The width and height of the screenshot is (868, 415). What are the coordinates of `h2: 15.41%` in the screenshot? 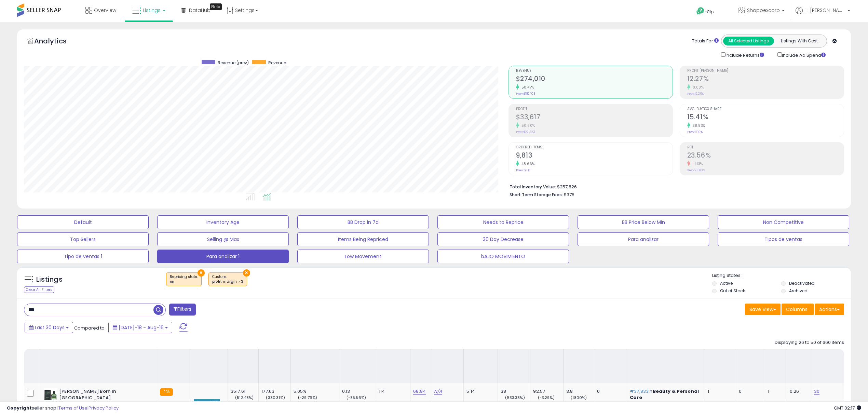 It's located at (765, 118).